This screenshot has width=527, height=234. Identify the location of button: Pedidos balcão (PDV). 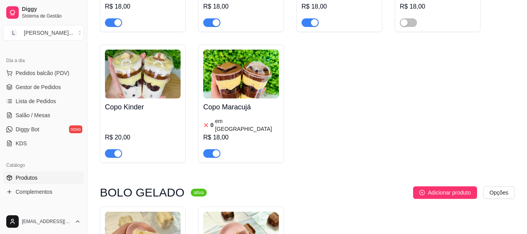
(43, 73).